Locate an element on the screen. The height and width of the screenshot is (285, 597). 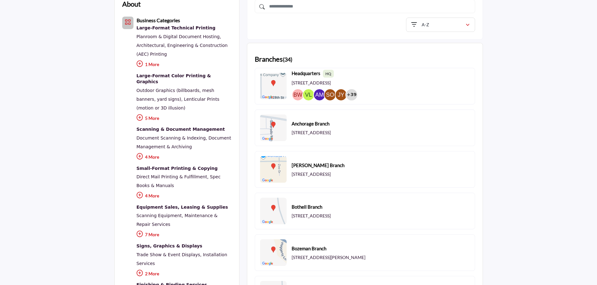
a: Large-Format Technical Printing is located at coordinates (184, 28).